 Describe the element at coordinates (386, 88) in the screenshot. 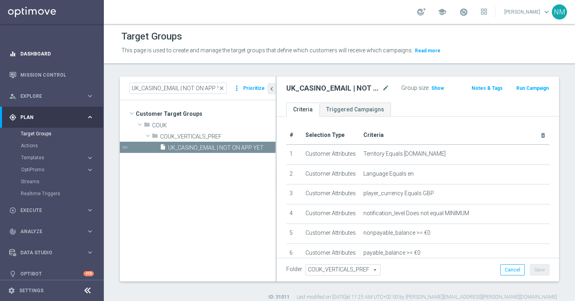

I see `i: mode_edit` at that location.